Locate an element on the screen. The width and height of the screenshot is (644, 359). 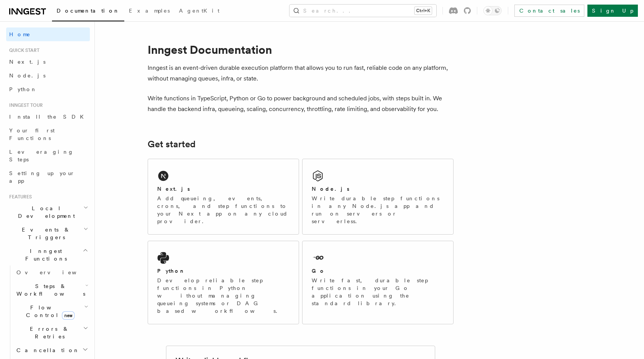
a: Contact sales is located at coordinates (549, 11).